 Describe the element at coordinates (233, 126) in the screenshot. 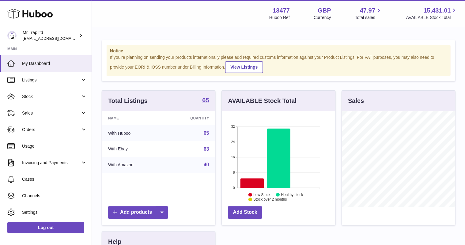

I see `text: 32` at that location.